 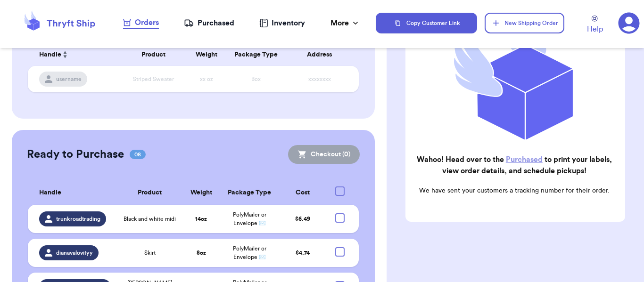 What do you see at coordinates (515, 166) in the screenshot?
I see `h2: Wahoo! Head over to the to print your labels, view order details, and schedule pickups!` at bounding box center [515, 166].